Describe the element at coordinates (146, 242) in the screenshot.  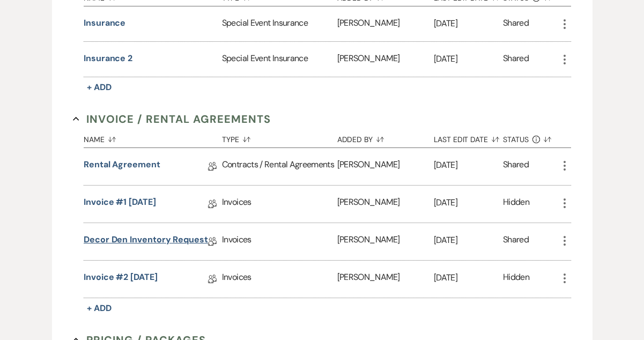
I see `a: Decor Den Inventory Request` at that location.